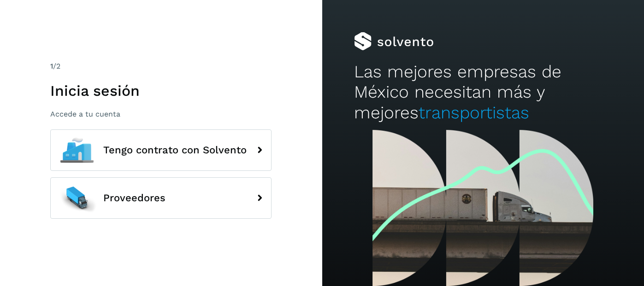  What do you see at coordinates (175, 150) in the screenshot?
I see `span: Tengo contrato con Solvento` at bounding box center [175, 150].